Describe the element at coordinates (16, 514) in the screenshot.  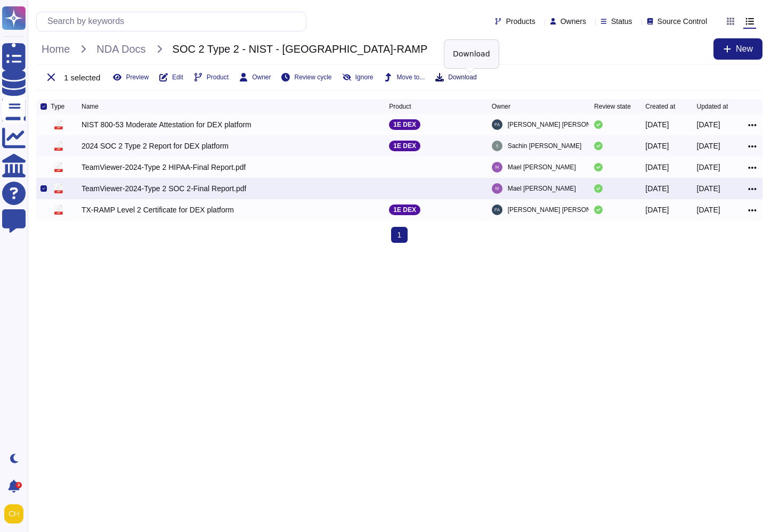
I see `button: user` at that location.